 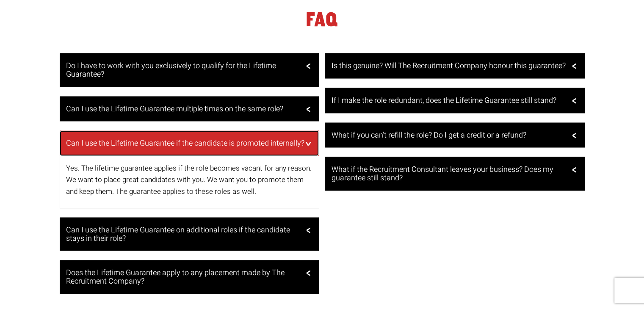 I want to click on p: Yes. The lifetime guarantee applies if the role becomes vacant for any reason. We want to place g..., so click(x=189, y=180).